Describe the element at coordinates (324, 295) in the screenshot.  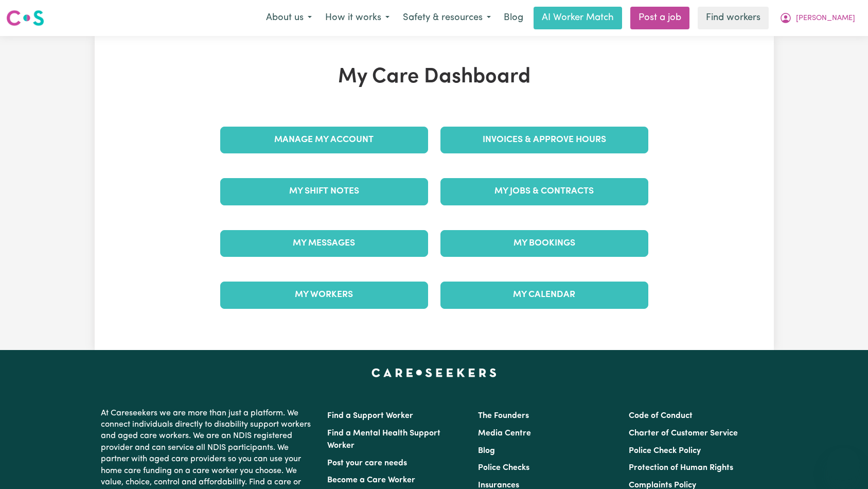
I see `a: My Workers` at that location.